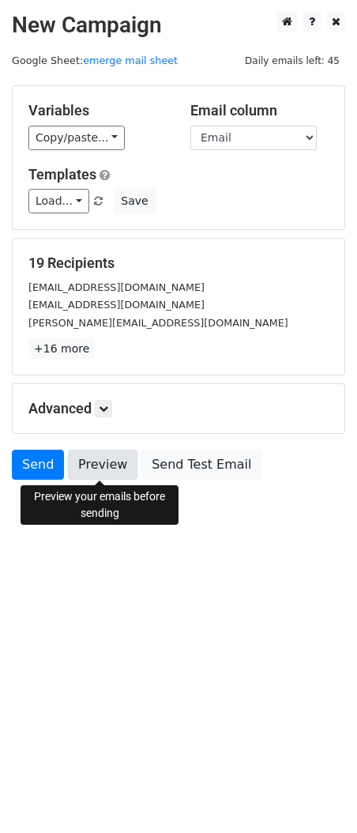 The width and height of the screenshot is (357, 833). What do you see at coordinates (97, 111) in the screenshot?
I see `h5: Variables` at bounding box center [97, 111].